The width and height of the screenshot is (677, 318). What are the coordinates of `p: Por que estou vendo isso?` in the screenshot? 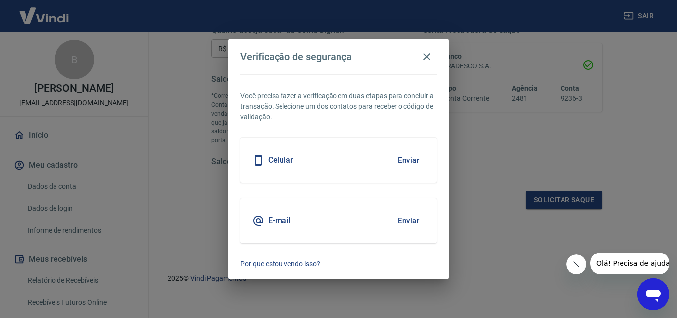 It's located at (339, 264).